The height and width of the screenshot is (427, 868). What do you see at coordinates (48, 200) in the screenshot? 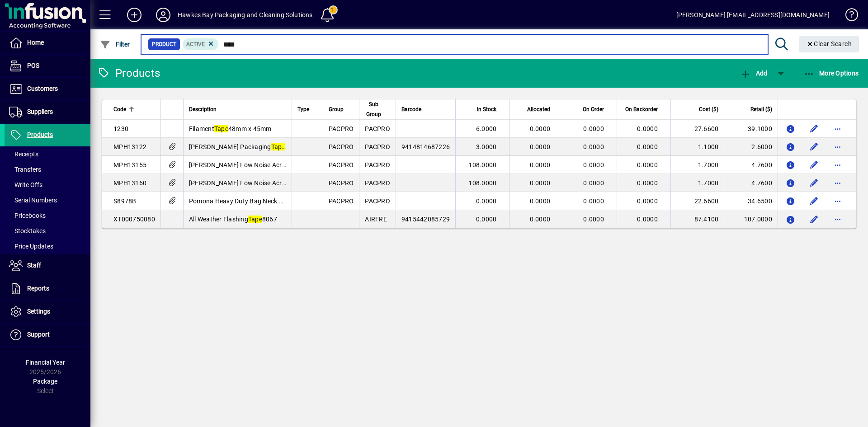
I see `a: Serial Numbers` at bounding box center [48, 200].